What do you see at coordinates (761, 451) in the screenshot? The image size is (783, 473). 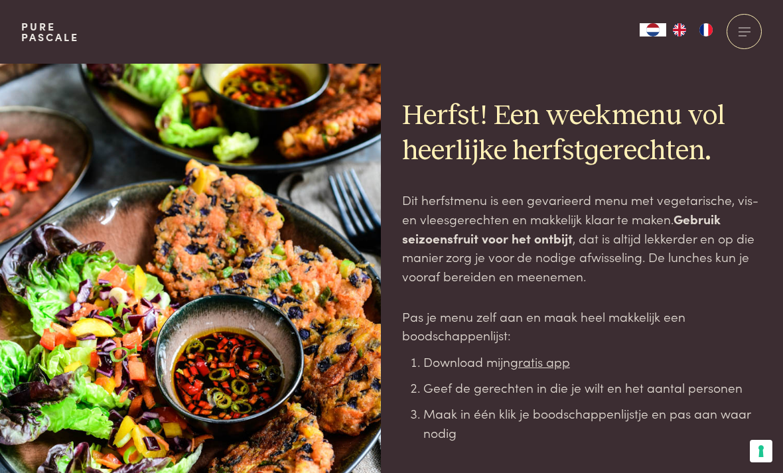 I see `button: Uw voorkeuren voor toestemming voor trackingtechnologieën` at bounding box center [761, 451].